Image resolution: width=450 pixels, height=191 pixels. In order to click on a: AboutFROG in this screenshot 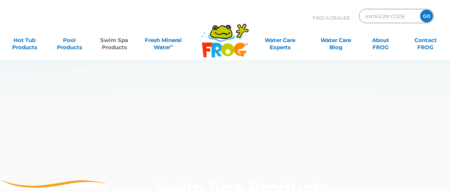, I will do `click(380, 40)`.